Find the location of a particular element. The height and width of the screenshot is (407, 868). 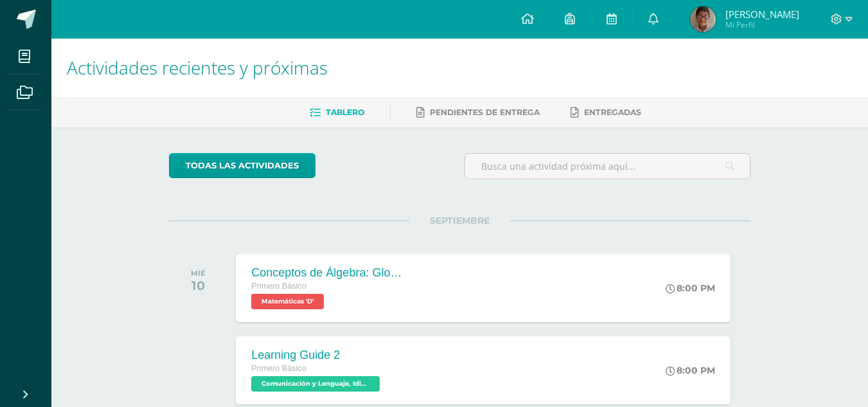

a: Pendientes de entrega is located at coordinates (478, 112).